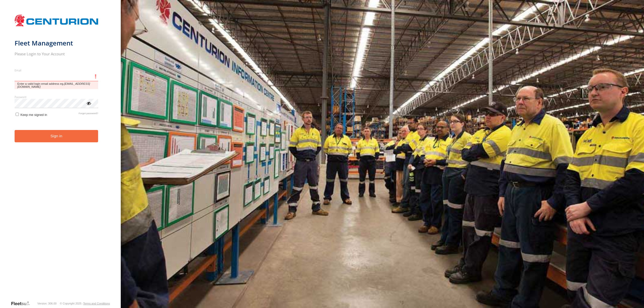 This screenshot has height=308, width=644. What do you see at coordinates (56, 43) in the screenshot?
I see `h1: Fleet Management` at bounding box center [56, 43].